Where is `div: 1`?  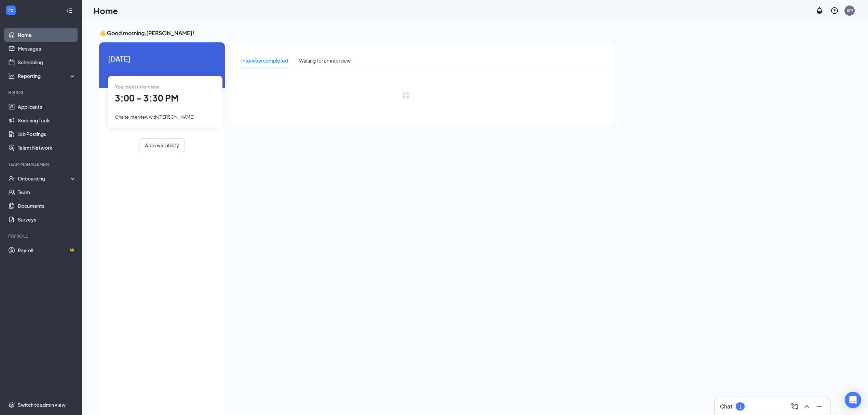 div: 1 is located at coordinates (740, 407).